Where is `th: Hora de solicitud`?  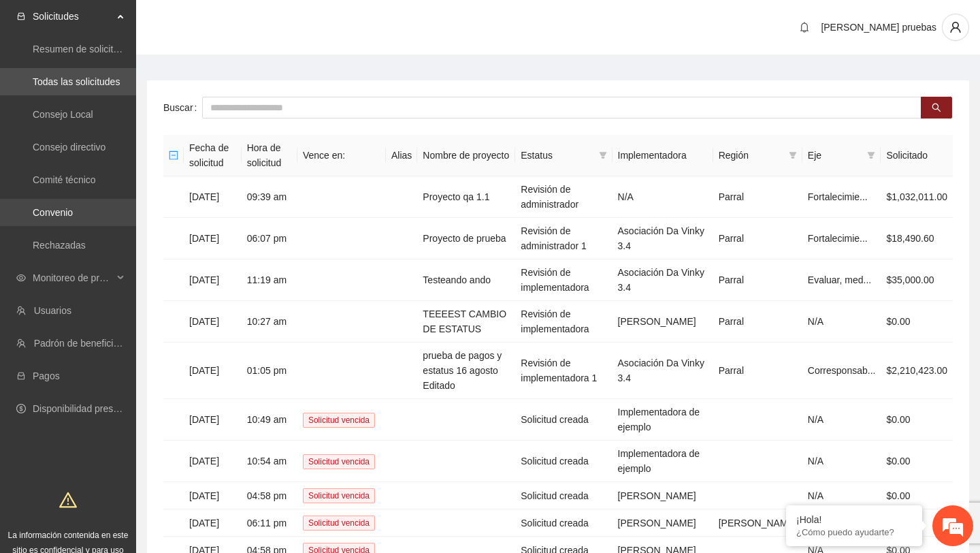 th: Hora de solicitud is located at coordinates (269, 155).